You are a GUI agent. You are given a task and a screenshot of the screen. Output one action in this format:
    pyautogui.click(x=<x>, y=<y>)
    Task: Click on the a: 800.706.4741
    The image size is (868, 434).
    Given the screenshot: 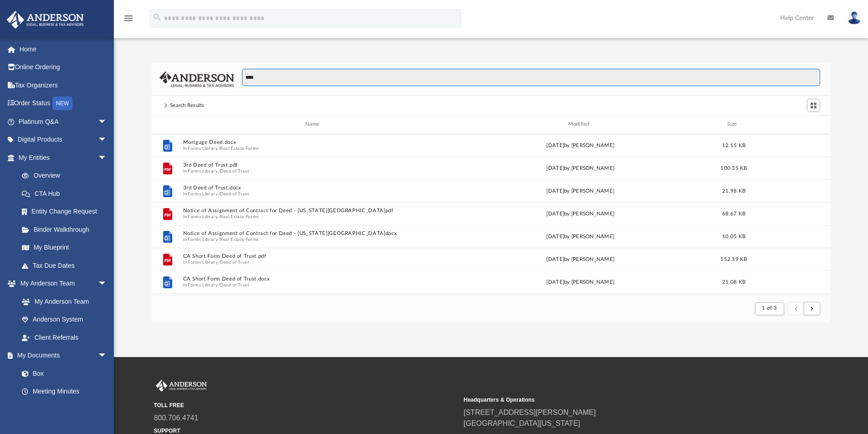 What is the action you would take?
    pyautogui.click(x=176, y=418)
    